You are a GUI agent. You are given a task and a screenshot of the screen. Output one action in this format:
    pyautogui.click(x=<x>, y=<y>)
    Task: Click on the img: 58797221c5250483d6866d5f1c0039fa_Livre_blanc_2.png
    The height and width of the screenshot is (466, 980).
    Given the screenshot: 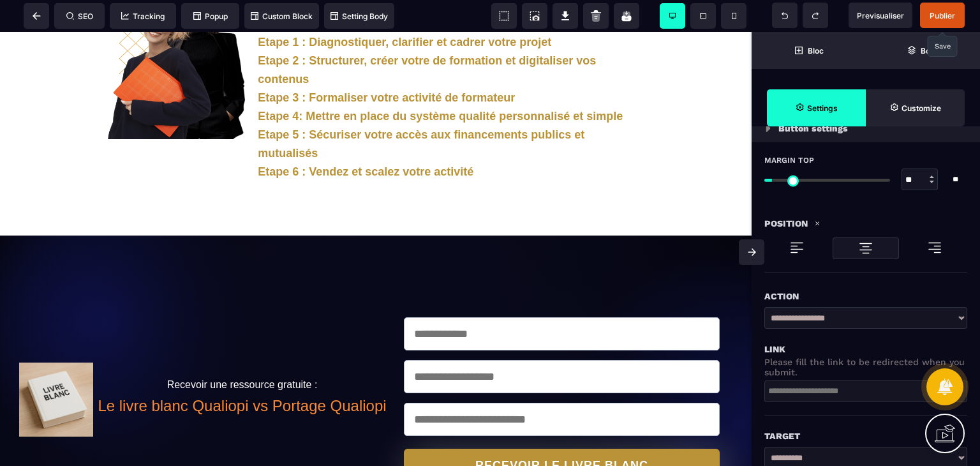 What is the action you would take?
    pyautogui.click(x=56, y=367)
    